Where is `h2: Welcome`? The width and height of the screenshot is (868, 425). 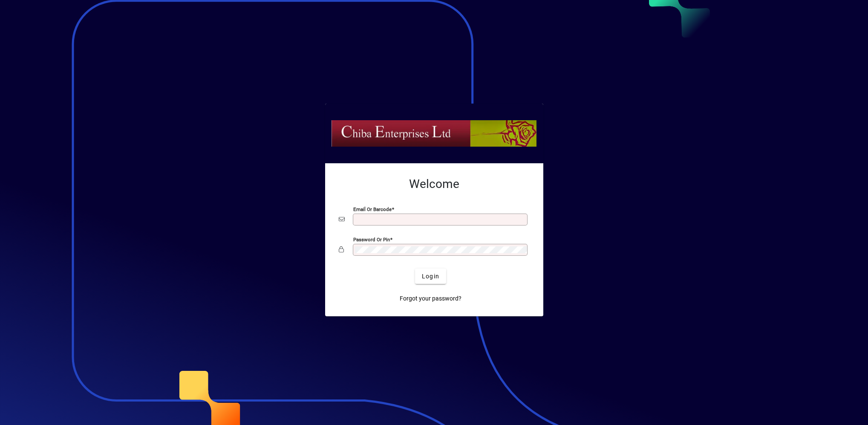 h2: Welcome is located at coordinates (434, 184).